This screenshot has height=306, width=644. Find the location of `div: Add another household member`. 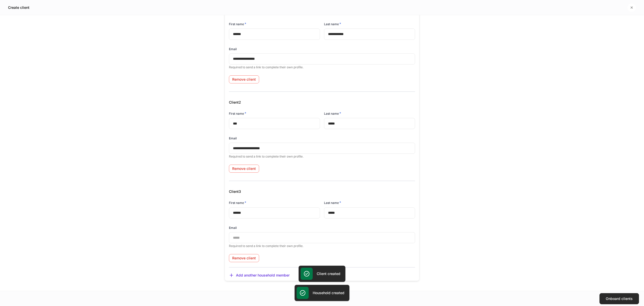

div: Add another household member is located at coordinates (259, 275).